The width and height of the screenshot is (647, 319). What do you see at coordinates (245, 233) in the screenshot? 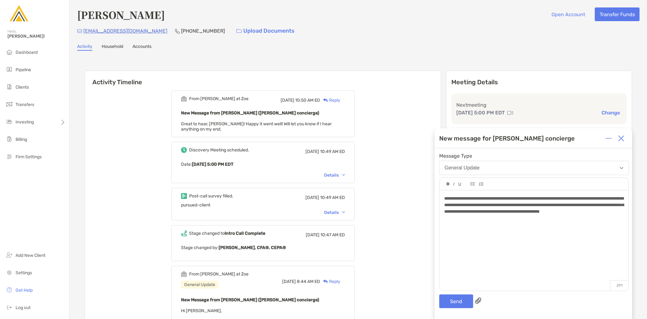
I see `b: Intro Call Complete` at bounding box center [245, 233].